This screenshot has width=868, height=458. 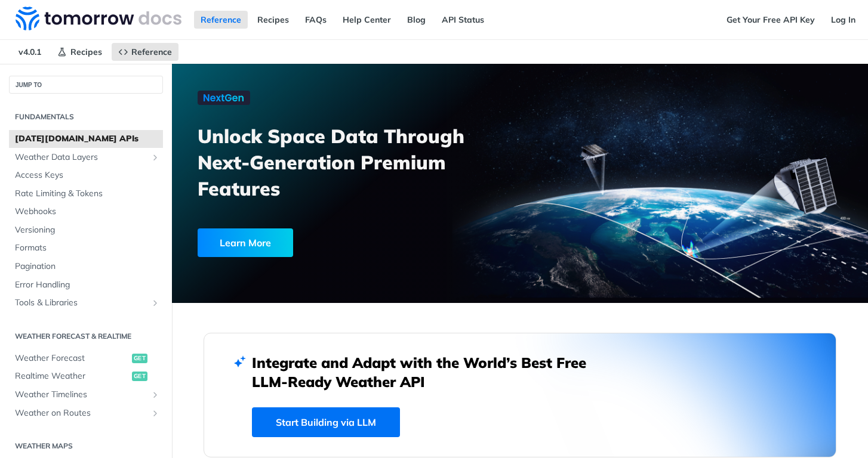 I want to click on span: Access Keys, so click(x=87, y=176).